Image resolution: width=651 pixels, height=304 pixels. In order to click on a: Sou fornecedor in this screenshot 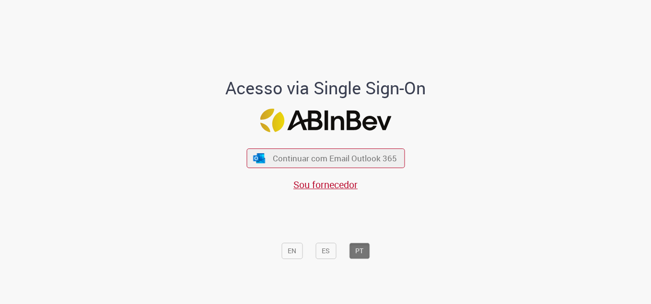, I will do `click(326, 185)`.